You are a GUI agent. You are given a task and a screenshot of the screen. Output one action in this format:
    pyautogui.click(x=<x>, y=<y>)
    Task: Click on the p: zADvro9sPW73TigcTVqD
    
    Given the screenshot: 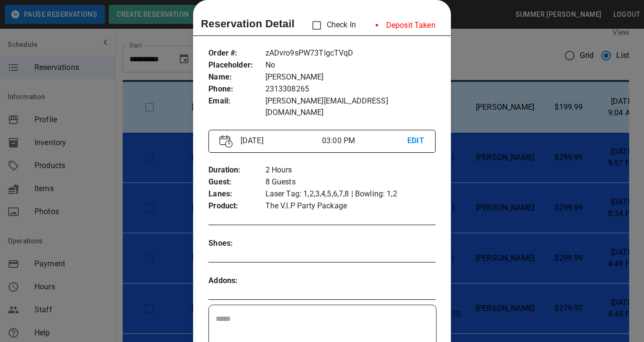 What is the action you would take?
    pyautogui.click(x=351, y=53)
    